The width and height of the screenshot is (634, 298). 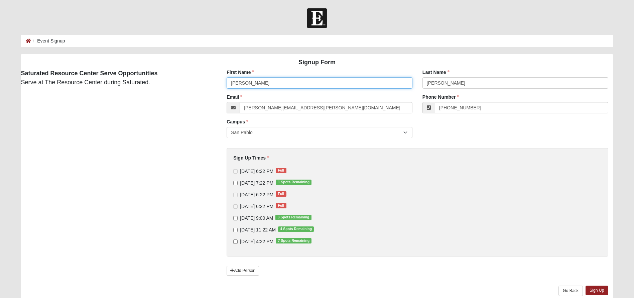 What do you see at coordinates (293, 217) in the screenshot?
I see `span: 3 Spots Remaining` at bounding box center [293, 217].